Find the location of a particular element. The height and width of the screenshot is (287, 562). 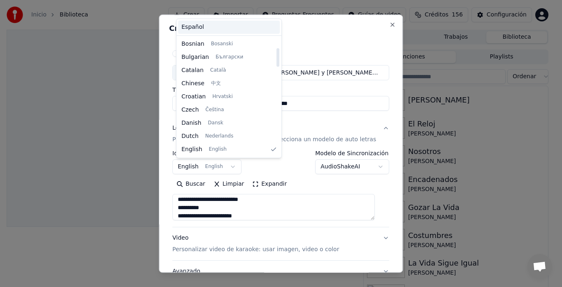

span: Croatian is located at coordinates (193, 97).